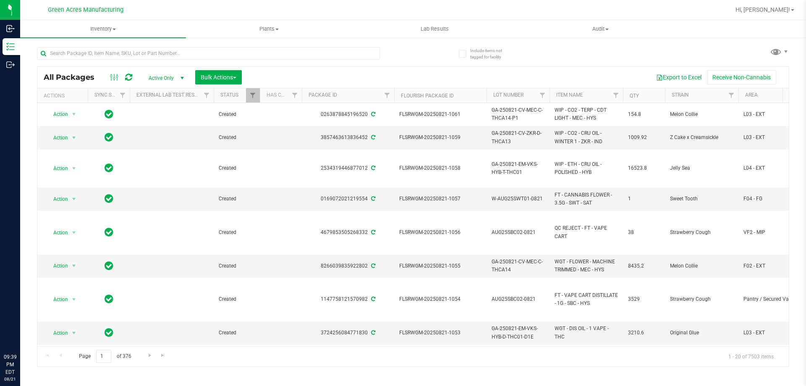  I want to click on a: External Lab Test Result, so click(169, 95).